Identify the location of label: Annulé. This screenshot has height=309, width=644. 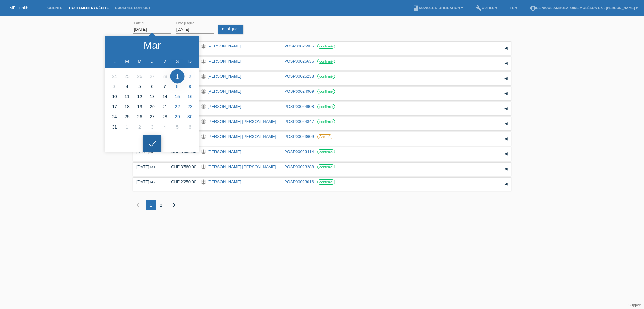
(324, 137).